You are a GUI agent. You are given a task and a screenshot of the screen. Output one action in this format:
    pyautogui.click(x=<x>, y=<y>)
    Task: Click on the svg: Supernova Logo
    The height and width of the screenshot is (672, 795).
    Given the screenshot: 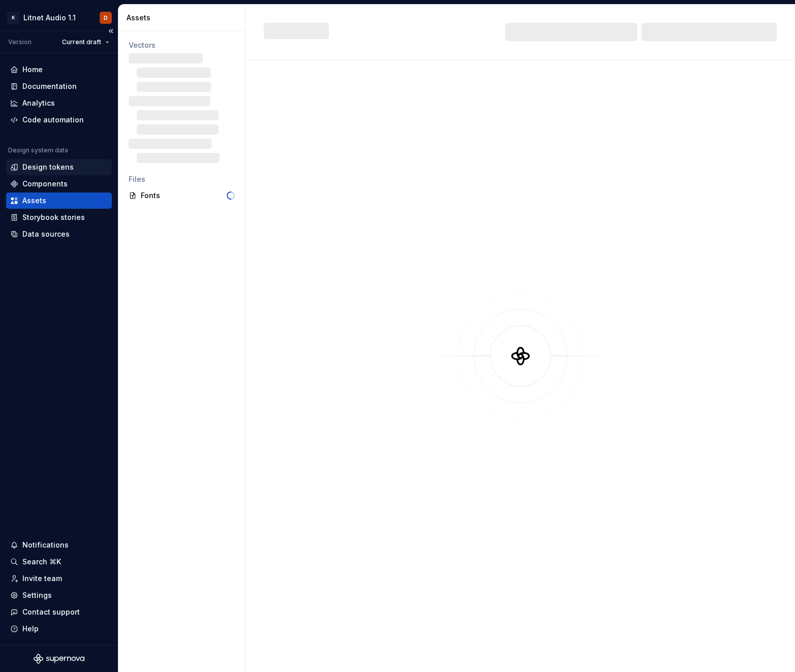 What is the action you would take?
    pyautogui.click(x=59, y=659)
    